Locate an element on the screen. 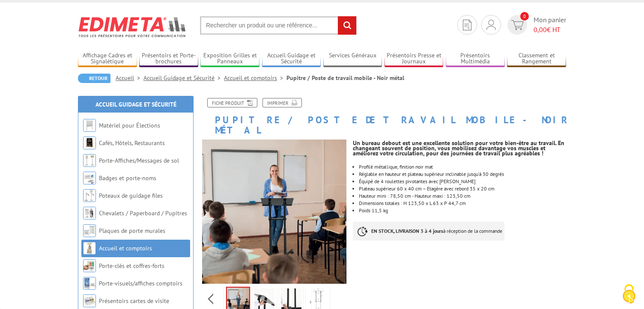 This screenshot has width=644, height=309. a: Plaques de porte murales is located at coordinates (132, 230).